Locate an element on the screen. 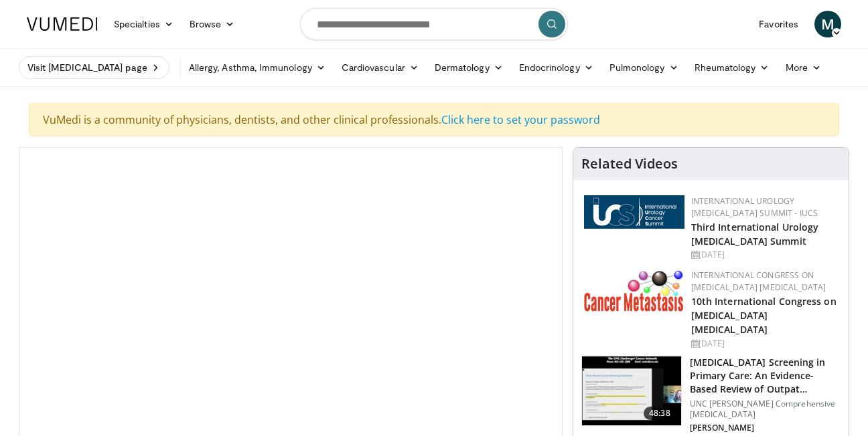  img: 6ff8bc22-9509-4454-a4f8-ac79dd3b8976.png.150x105_q85_autocrop_double_scale_upscale_version-0.2.png is located at coordinates (634, 290).